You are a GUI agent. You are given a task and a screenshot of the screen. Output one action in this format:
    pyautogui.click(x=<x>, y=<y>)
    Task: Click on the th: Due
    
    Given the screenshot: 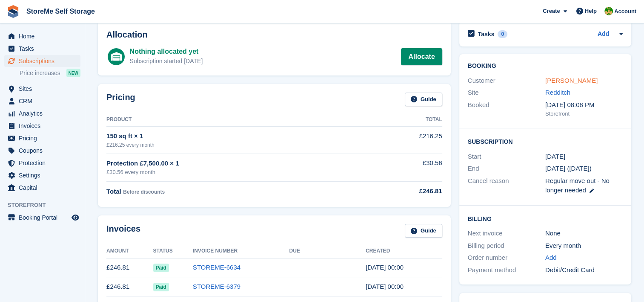 What is the action you would take?
    pyautogui.click(x=327, y=251)
    